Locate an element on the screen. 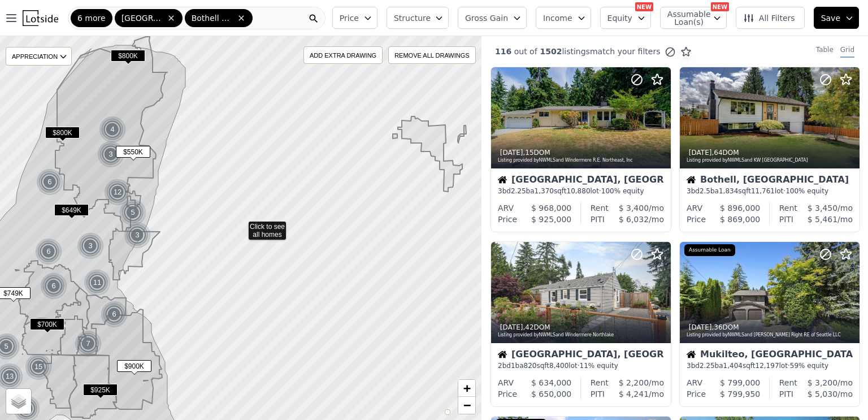 The height and width of the screenshot is (420, 868). span: 1,404 is located at coordinates (733, 366).